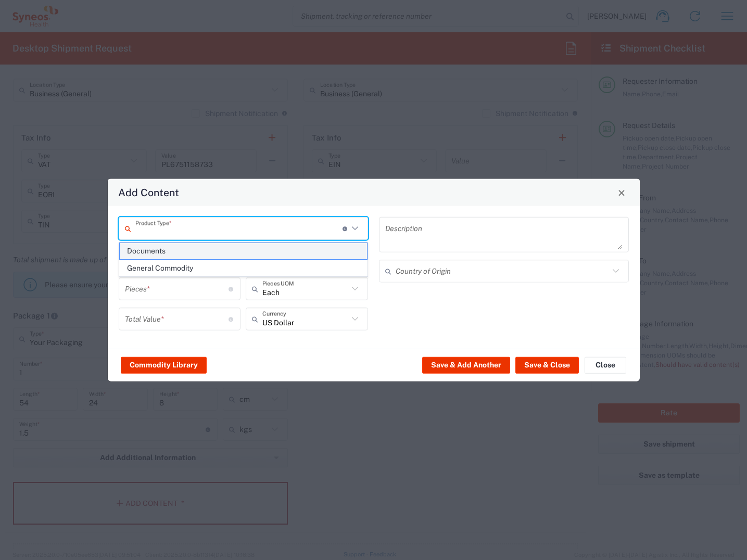 Image resolution: width=747 pixels, height=560 pixels. Describe the element at coordinates (244, 268) in the screenshot. I see `span: General Commodity` at that location.